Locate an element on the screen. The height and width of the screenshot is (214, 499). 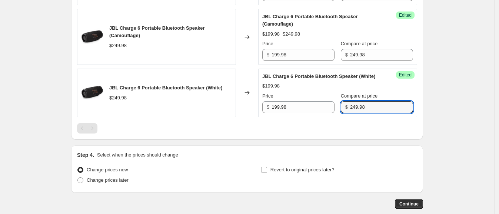
h2: Step 4. is located at coordinates (86, 155).